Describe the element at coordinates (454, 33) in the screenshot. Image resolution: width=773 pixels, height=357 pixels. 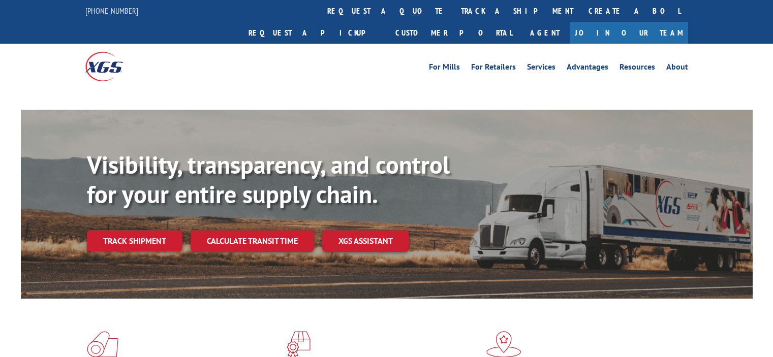
I see `a: Customer Portal` at that location.